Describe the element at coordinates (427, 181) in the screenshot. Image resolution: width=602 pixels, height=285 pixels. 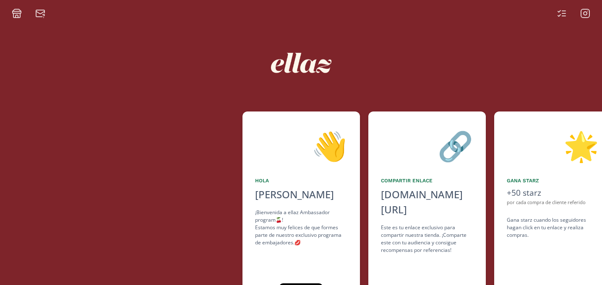
I see `div: Compartir Enlace` at that location.